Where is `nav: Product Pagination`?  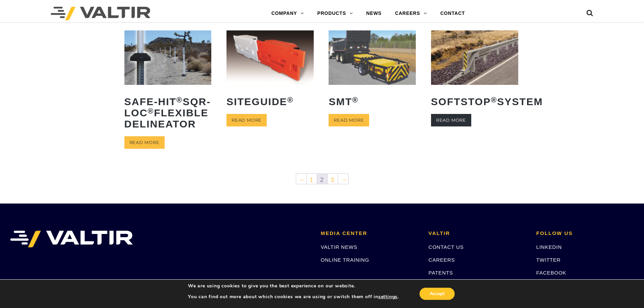
nav: Product Pagination is located at coordinates (322, 180).